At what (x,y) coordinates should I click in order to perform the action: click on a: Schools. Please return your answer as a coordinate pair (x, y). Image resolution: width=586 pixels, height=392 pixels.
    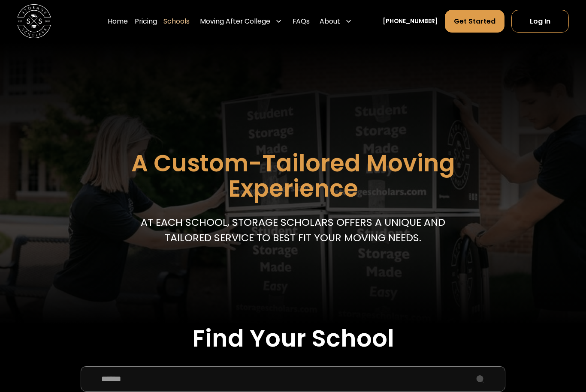
    Looking at the image, I should click on (176, 21).